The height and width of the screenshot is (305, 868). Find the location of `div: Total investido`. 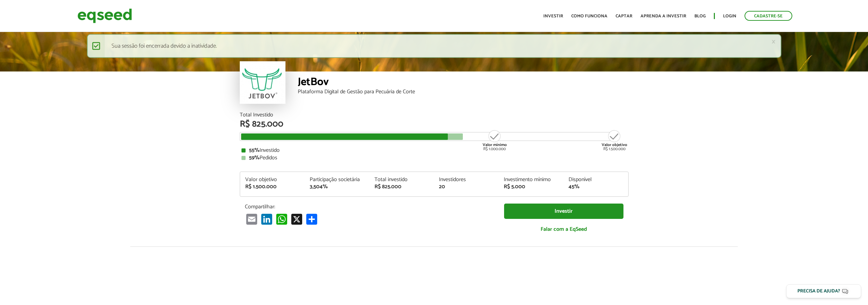

div: Total investido is located at coordinates (402, 180).